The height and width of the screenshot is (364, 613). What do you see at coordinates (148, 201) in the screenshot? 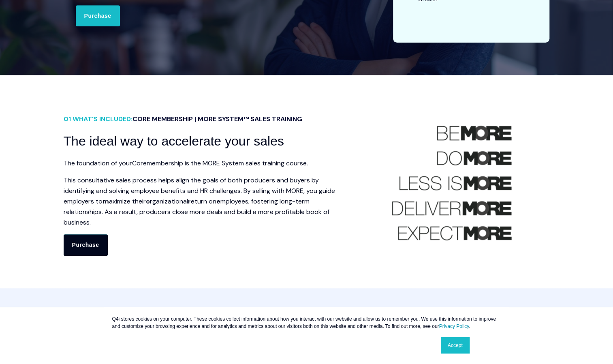
I see `strong: o` at bounding box center [148, 201].